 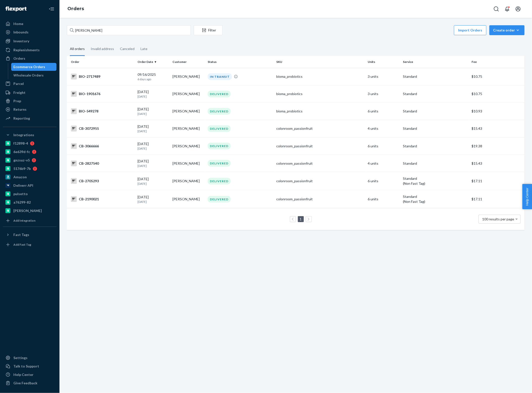 What do you see at coordinates (497, 94) in the screenshot?
I see `td: $10.75` at bounding box center [497, 94].